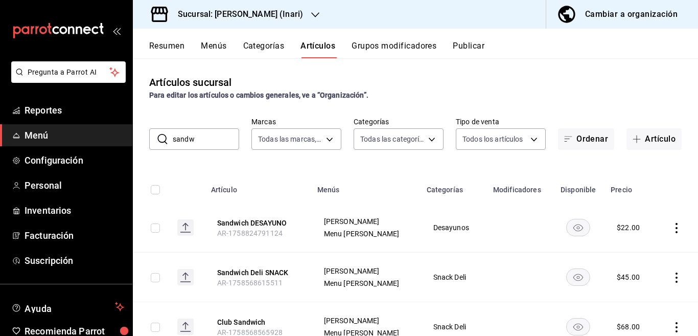 Image resolution: width=698 pixels, height=336 pixels. What do you see at coordinates (469, 50) in the screenshot?
I see `button: Publicar` at bounding box center [469, 50].